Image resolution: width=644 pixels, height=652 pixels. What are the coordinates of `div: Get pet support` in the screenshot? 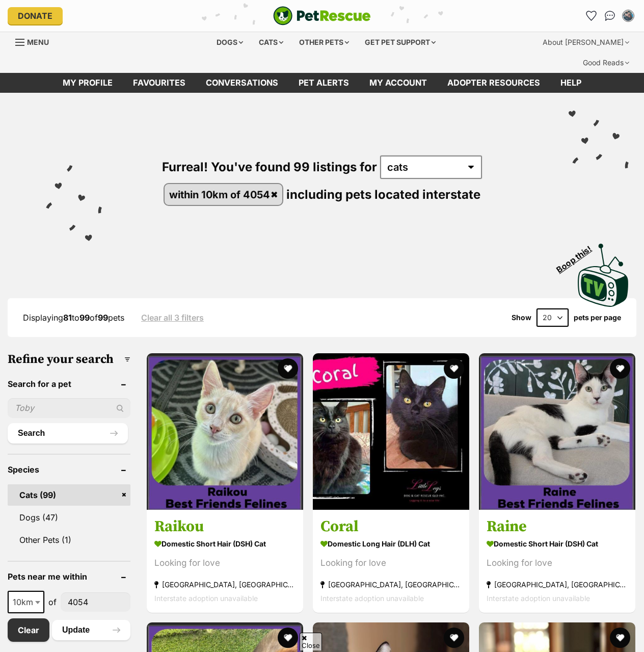 It's located at (400, 42).